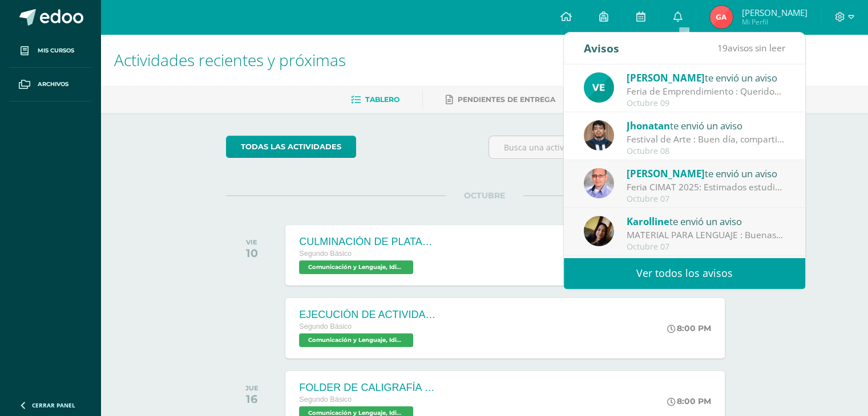 The height and width of the screenshot is (416, 868). What do you see at coordinates (722, 48) in the screenshot?
I see `span: 19` at bounding box center [722, 48].